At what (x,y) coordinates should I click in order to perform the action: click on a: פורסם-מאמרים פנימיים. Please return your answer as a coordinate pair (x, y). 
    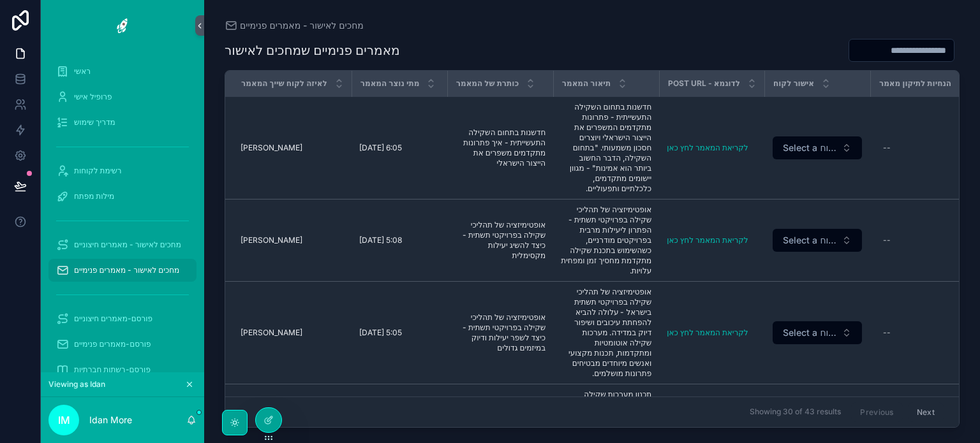
    Looking at the image, I should click on (122, 344).